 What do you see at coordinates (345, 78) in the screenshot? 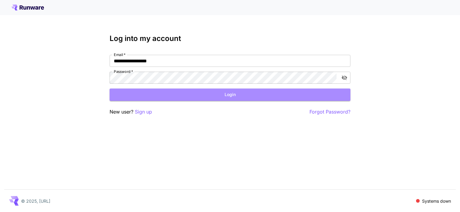
I see `button: toggle password visibility` at bounding box center [345, 78].